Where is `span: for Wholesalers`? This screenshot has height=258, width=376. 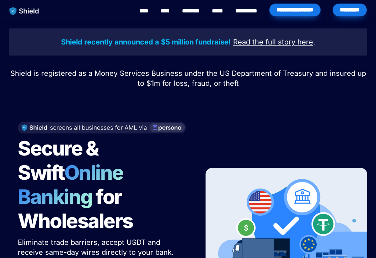 span: for Wholesalers is located at coordinates (75, 209).